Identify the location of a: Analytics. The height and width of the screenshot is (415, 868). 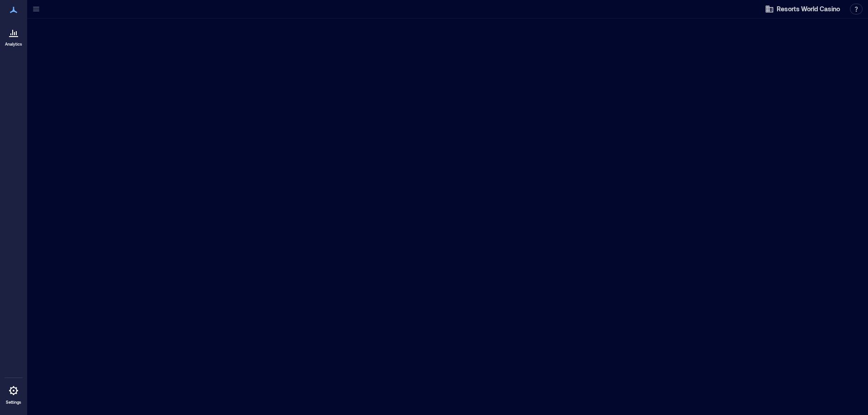
(13, 36).